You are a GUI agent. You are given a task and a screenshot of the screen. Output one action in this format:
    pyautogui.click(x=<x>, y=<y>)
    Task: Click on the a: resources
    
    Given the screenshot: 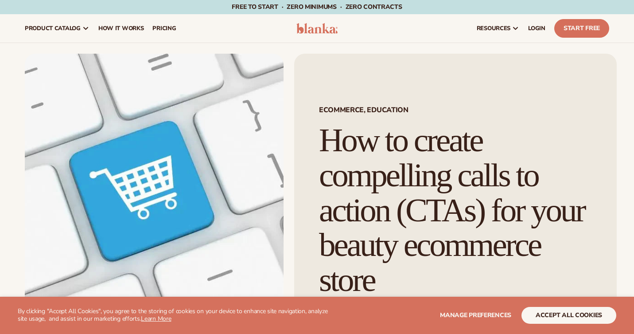 What is the action you would take?
    pyautogui.click(x=498, y=28)
    